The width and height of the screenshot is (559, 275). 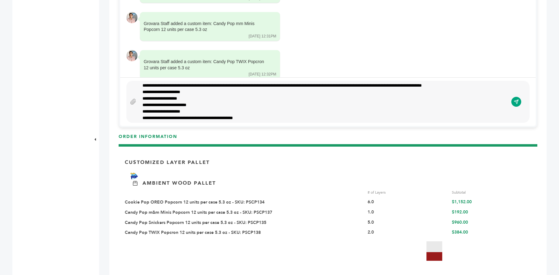 I want to click on div: $384.00, so click(x=491, y=233).